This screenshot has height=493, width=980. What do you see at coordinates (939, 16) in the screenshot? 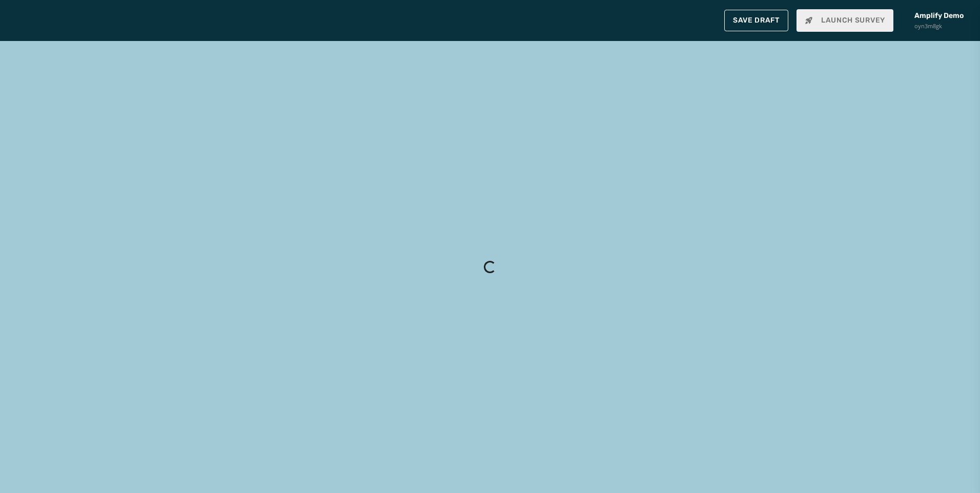
I see `span: Amplify Demo` at bounding box center [939, 16].